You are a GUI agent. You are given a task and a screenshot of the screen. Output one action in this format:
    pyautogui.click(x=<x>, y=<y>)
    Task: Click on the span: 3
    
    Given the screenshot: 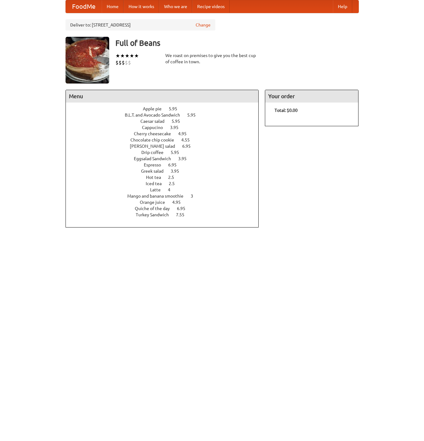 What is the action you would take?
    pyautogui.click(x=195, y=196)
    